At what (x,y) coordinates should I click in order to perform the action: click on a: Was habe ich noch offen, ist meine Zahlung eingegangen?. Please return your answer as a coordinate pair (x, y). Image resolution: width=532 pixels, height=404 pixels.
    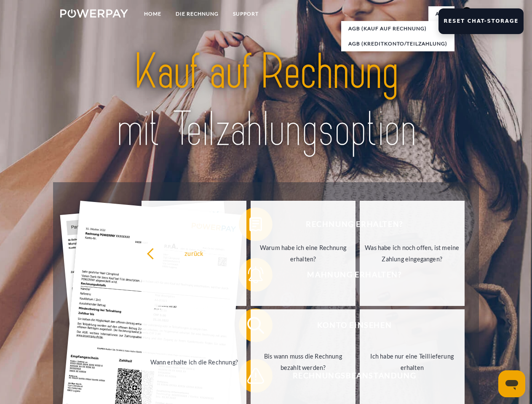
    Looking at the image, I should click on (412, 253).